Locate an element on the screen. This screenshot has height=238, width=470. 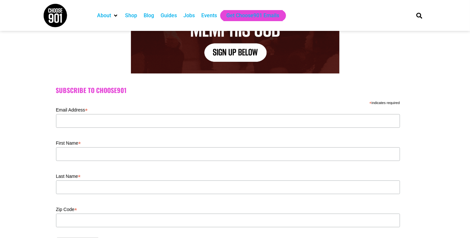
a: Jobs is located at coordinates (189, 16).